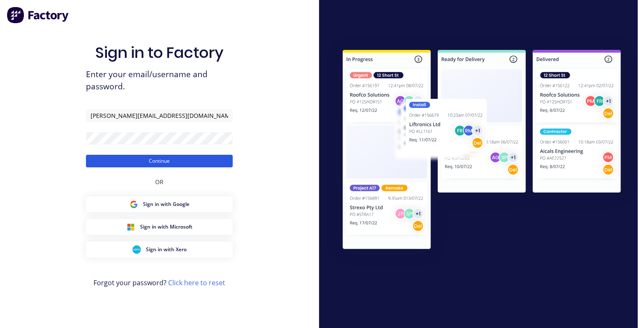  Describe the element at coordinates (166, 250) in the screenshot. I see `span: Sign in with Xero` at that location.